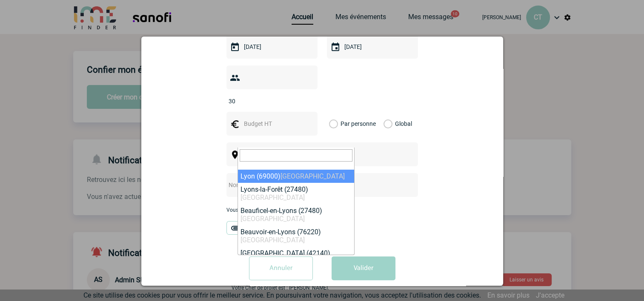  I want to click on label: Global, so click(386, 124).